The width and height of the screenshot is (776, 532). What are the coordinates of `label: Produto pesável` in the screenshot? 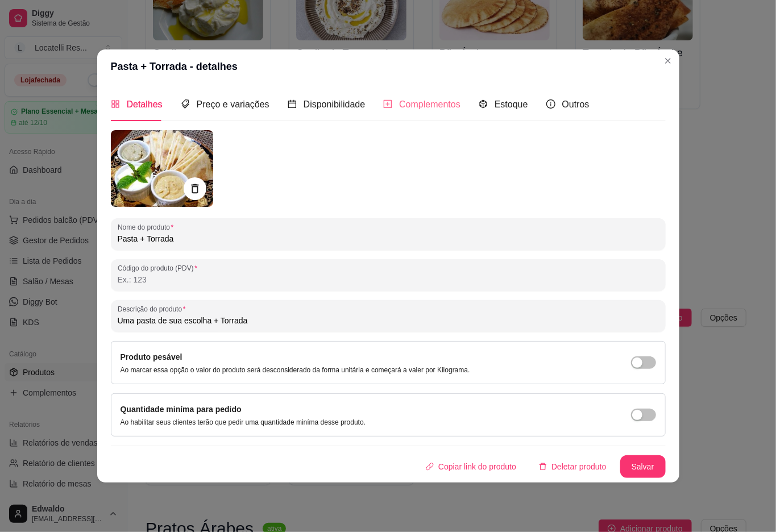 It's located at (151, 357).